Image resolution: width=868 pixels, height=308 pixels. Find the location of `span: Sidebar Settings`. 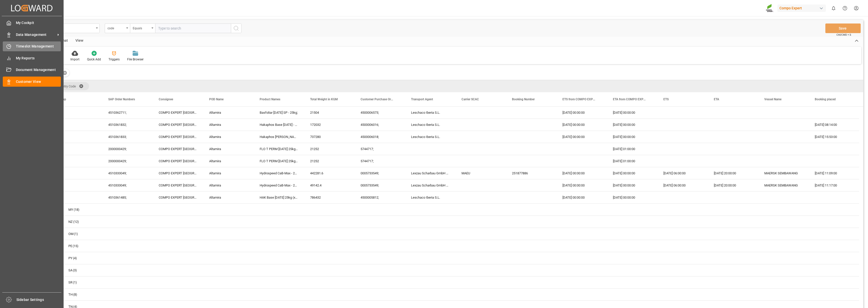

span: Sidebar Settings is located at coordinates (39, 299).